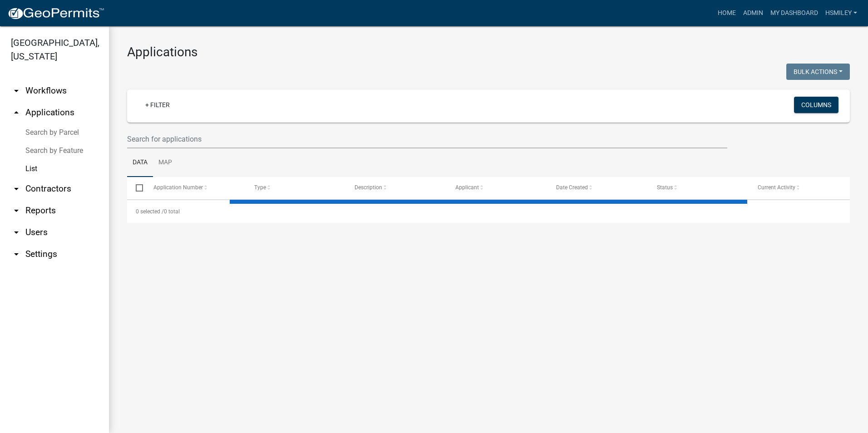 The height and width of the screenshot is (433, 868). Describe the element at coordinates (260, 187) in the screenshot. I see `span: Type` at that location.